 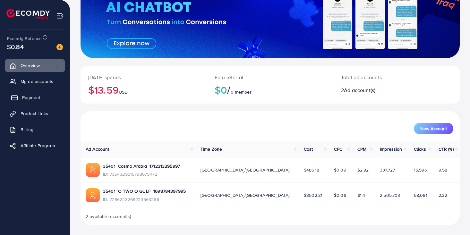 What do you see at coordinates (312, 170) in the screenshot?
I see `span: $486.18` at bounding box center [312, 170].